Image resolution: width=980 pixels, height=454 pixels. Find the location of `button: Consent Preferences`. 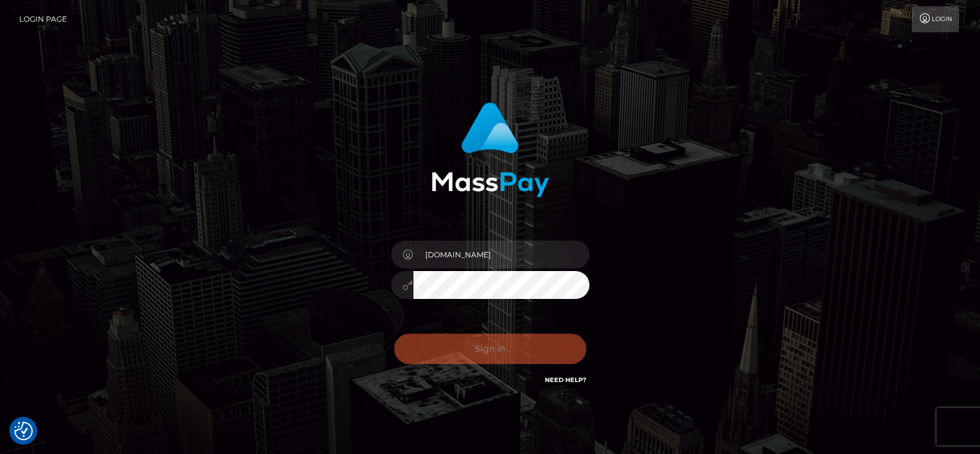

button: Consent Preferences is located at coordinates (24, 431).